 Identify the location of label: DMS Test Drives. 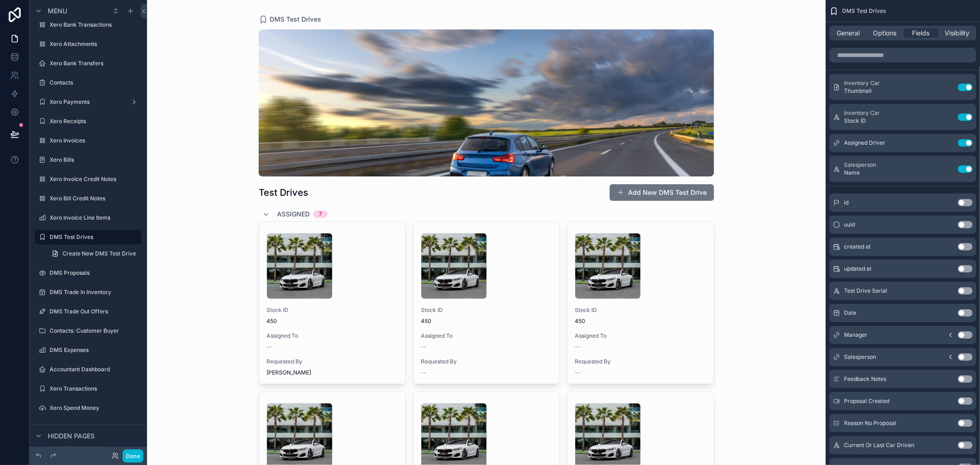
(93, 237).